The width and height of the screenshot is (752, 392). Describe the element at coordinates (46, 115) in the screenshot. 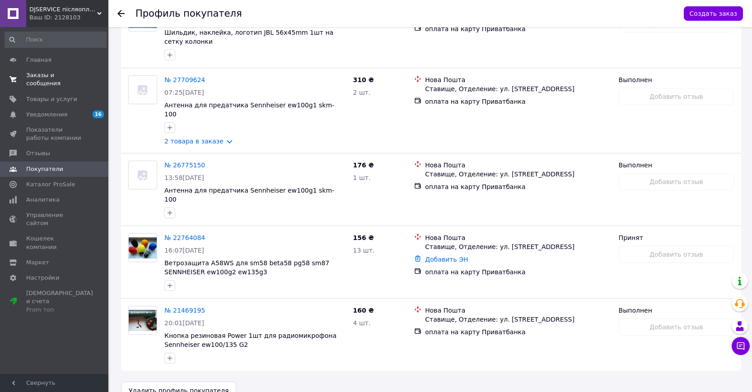

I see `span: Уведомления` at that location.